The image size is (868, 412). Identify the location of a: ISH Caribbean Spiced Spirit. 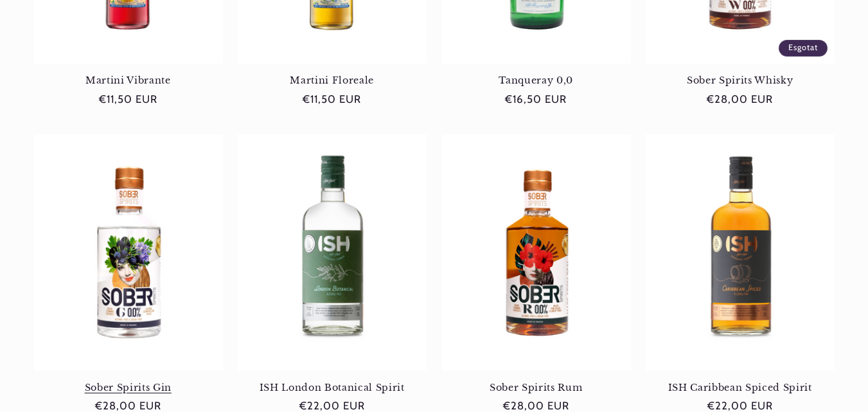
(740, 388).